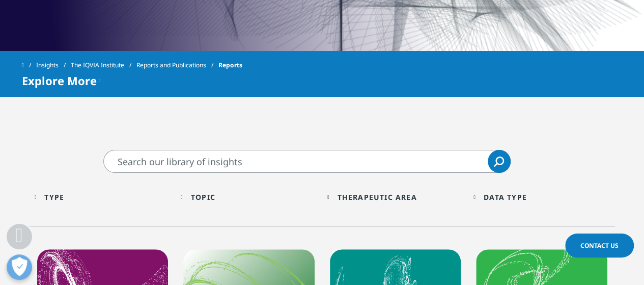 This screenshot has height=285, width=644. What do you see at coordinates (377, 197) in the screenshot?
I see `div: Therapeutic Area facet.` at bounding box center [377, 197].